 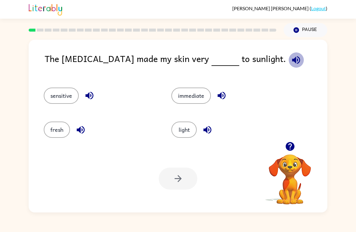 What do you see at coordinates (61, 96) in the screenshot?
I see `button: sensitive` at bounding box center [61, 96].